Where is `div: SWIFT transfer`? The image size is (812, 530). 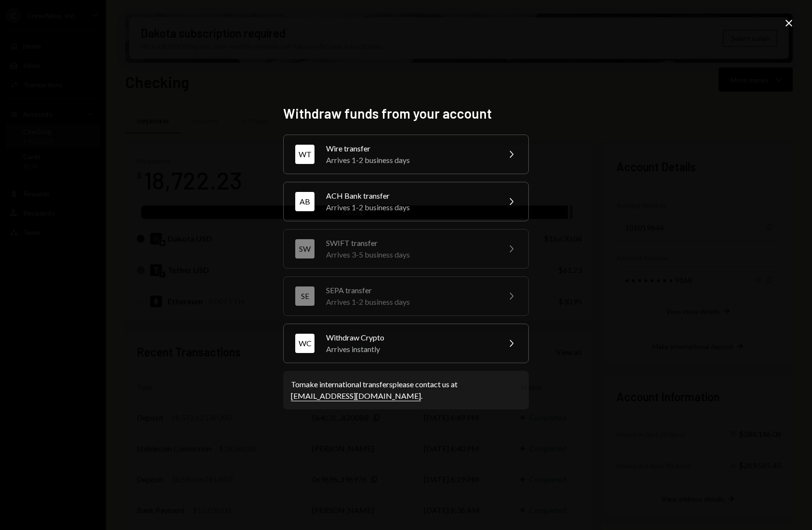
div: SWIFT transfer is located at coordinates (410, 243).